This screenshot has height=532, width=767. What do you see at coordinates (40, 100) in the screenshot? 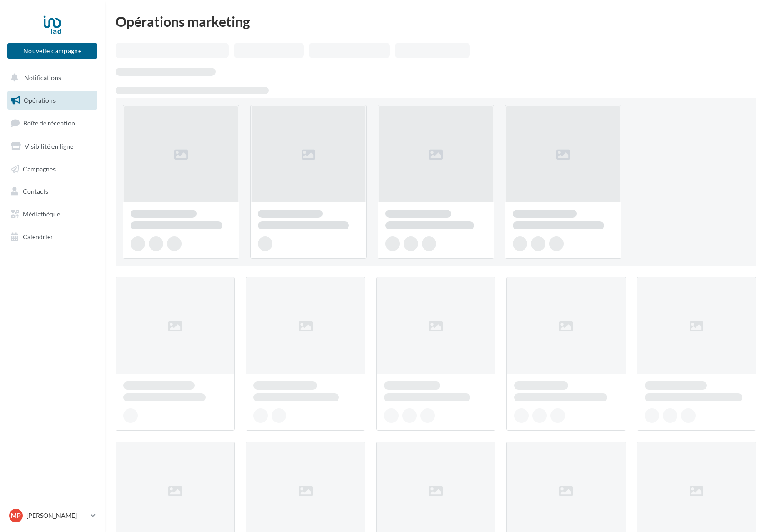
I see `span: Opérations` at bounding box center [40, 100].